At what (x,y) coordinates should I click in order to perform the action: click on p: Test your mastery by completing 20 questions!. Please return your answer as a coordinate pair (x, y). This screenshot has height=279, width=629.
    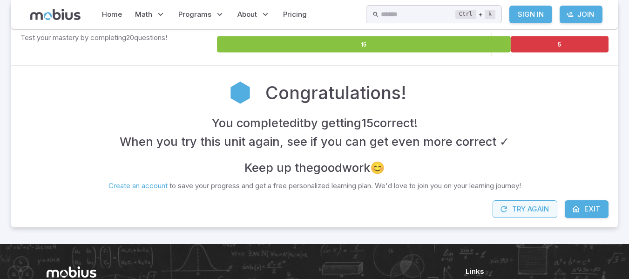
    Looking at the image, I should click on (118, 38).